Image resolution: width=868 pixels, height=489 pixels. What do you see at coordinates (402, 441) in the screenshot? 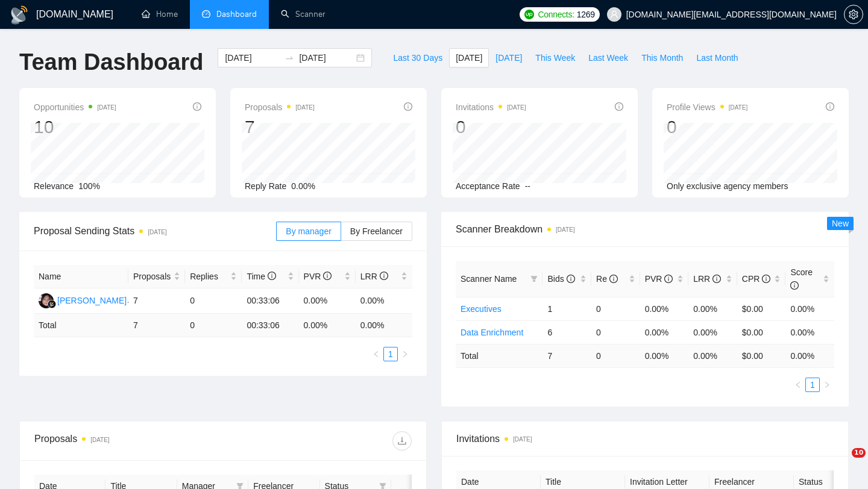
I see `span: download` at bounding box center [402, 441].